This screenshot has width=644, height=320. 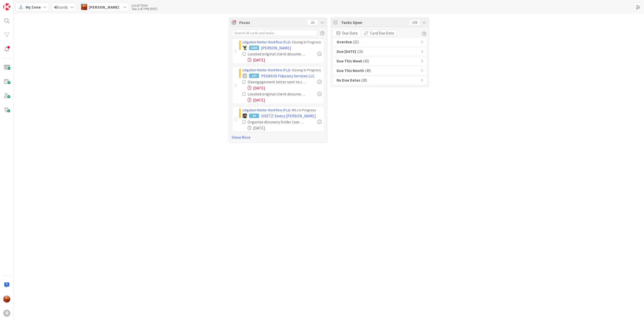 I want to click on div: Organize discovery folder (see DEG 9/23 email) - Report to DEG once finished, so click(x=277, y=122).